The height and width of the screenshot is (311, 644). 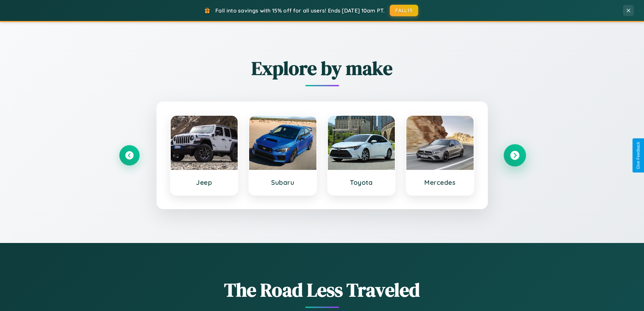 What do you see at coordinates (440, 182) in the screenshot?
I see `h3: Mercedes` at bounding box center [440, 182].